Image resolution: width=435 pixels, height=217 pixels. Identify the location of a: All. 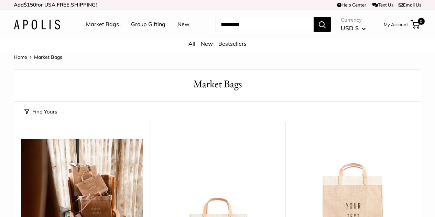
(192, 44).